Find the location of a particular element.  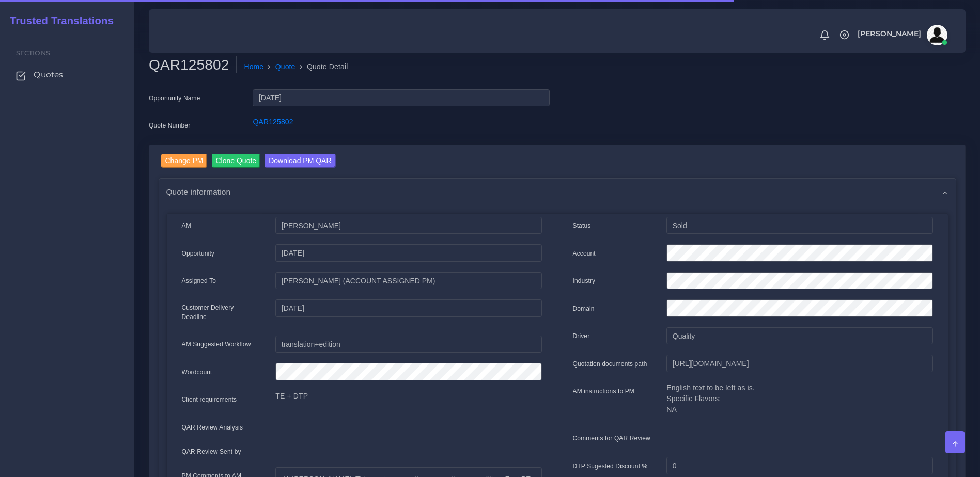

label: Industry is located at coordinates (584, 281).